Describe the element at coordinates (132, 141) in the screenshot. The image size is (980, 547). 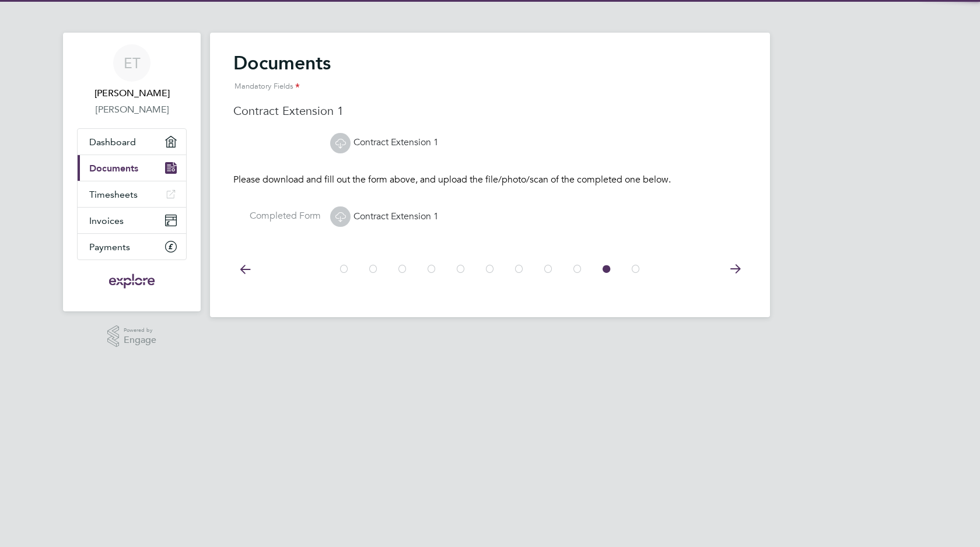
I see `a: Dashboard` at that location.